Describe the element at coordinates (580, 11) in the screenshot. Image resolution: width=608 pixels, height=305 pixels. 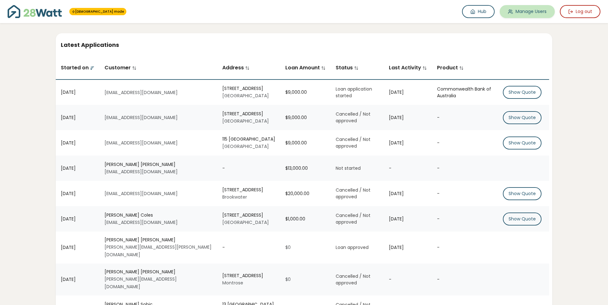
I see `button: Log out` at that location.